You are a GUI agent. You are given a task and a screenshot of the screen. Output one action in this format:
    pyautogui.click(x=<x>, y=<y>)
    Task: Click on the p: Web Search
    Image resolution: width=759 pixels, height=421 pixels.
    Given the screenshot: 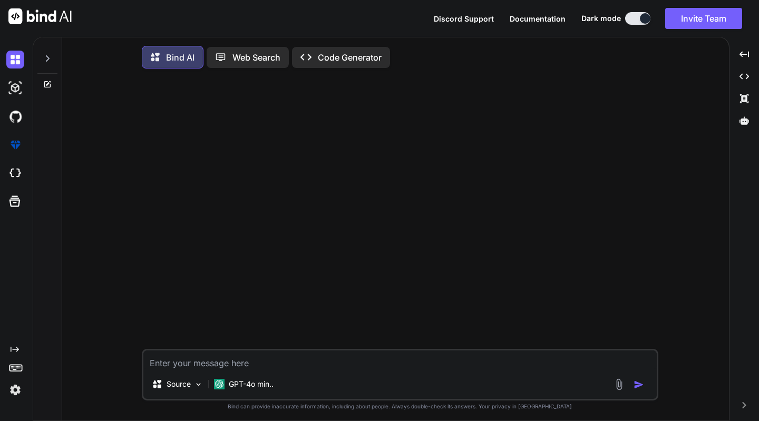 What is the action you would take?
    pyautogui.click(x=256, y=57)
    